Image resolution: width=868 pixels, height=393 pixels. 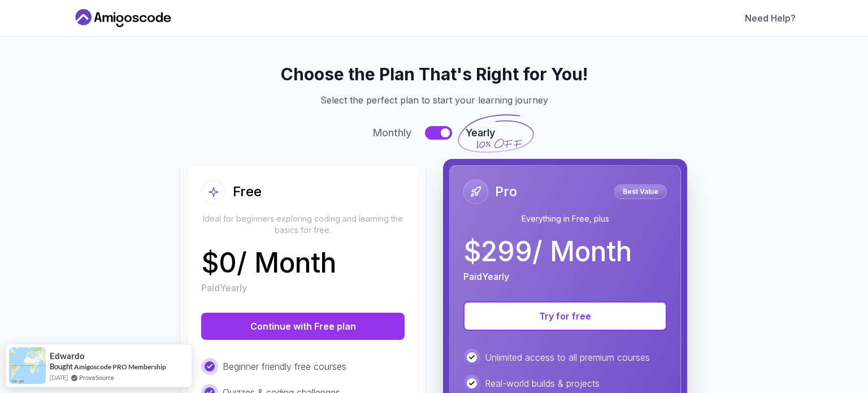 What do you see at coordinates (392, 133) in the screenshot?
I see `span: Monthly` at bounding box center [392, 133].